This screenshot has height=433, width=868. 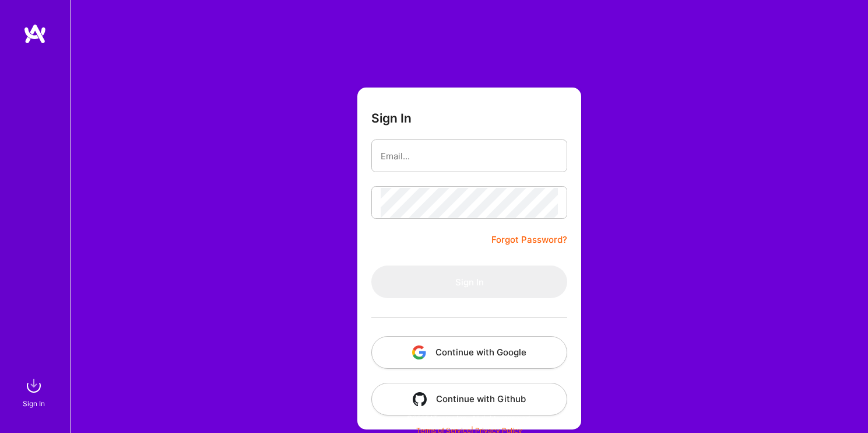 I want to click on div: Sign In, so click(x=34, y=404).